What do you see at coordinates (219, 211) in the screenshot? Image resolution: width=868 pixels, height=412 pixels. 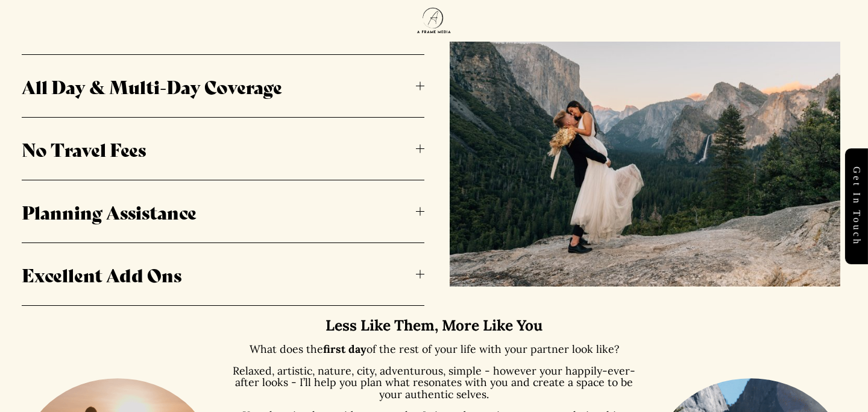 I see `span: Planning Assistance` at bounding box center [219, 211].